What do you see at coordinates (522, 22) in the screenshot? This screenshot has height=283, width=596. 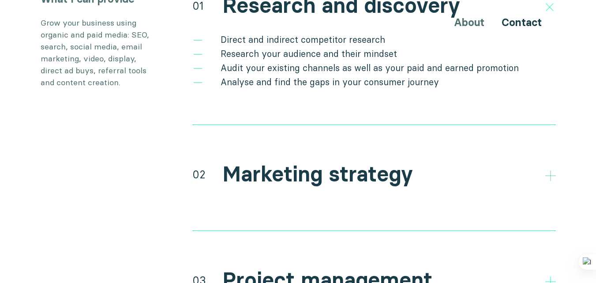 I see `a: Contact` at bounding box center [522, 22].